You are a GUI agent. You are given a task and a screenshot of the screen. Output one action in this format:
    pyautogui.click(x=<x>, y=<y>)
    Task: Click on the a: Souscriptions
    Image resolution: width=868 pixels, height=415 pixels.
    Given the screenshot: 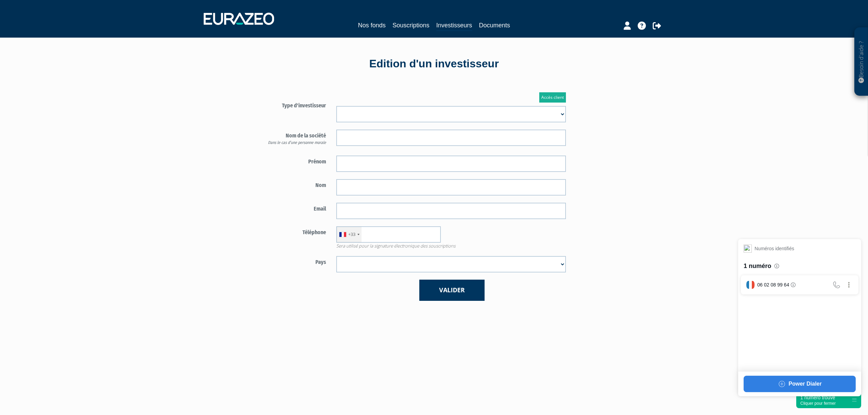 What is the action you would take?
    pyautogui.click(x=411, y=25)
    